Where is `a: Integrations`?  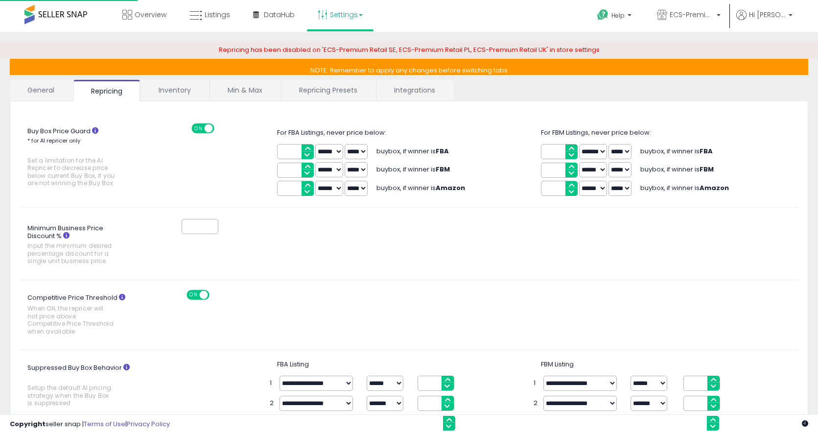 a: Integrations is located at coordinates (415, 90).